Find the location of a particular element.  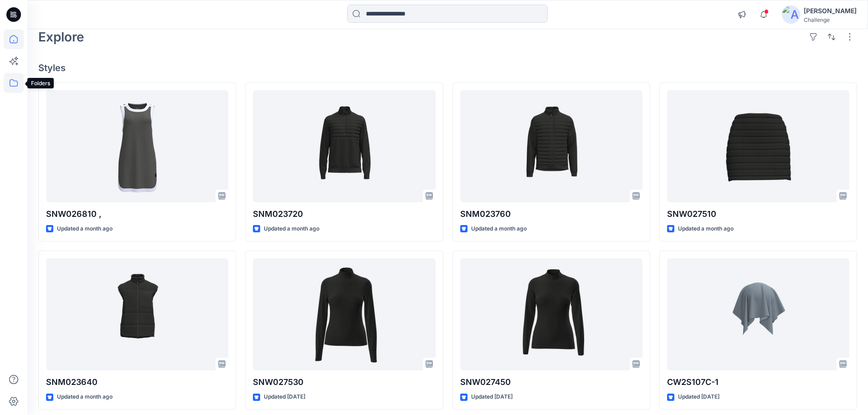

p: SNW027510 is located at coordinates (758, 214).